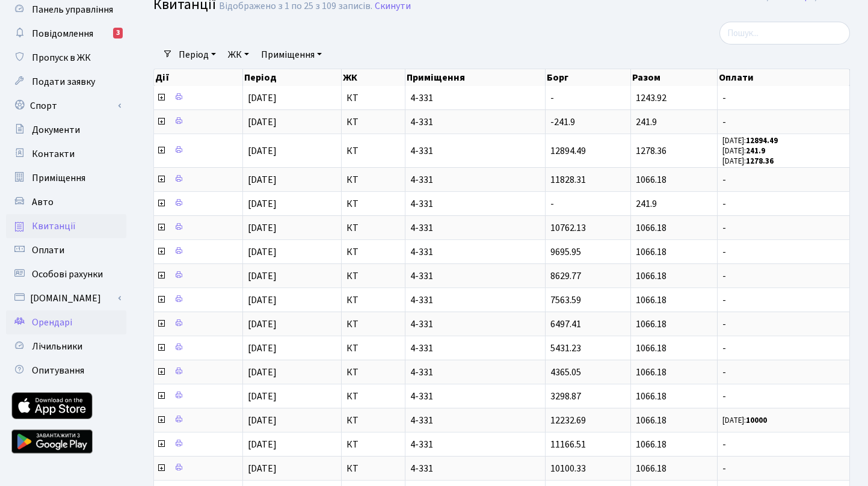 Image resolution: width=868 pixels, height=486 pixels. I want to click on th: Приміщення, so click(476, 78).